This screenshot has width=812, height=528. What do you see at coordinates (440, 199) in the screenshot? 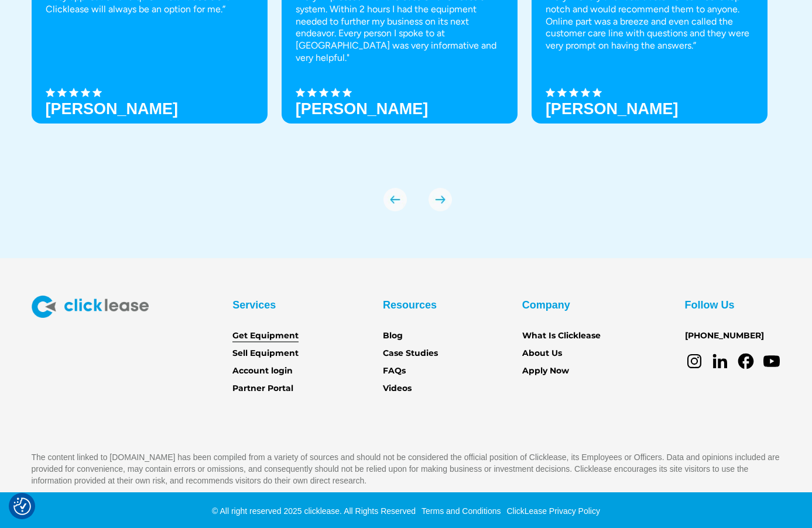
I see `div: next slide` at bounding box center [440, 199].